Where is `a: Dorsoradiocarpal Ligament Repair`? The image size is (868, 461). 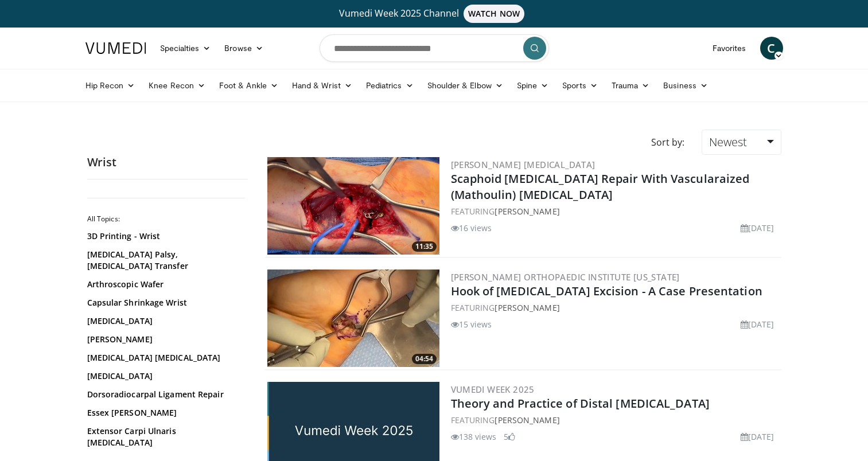
a: Dorsoradiocarpal Ligament Repair is located at coordinates (165, 394).